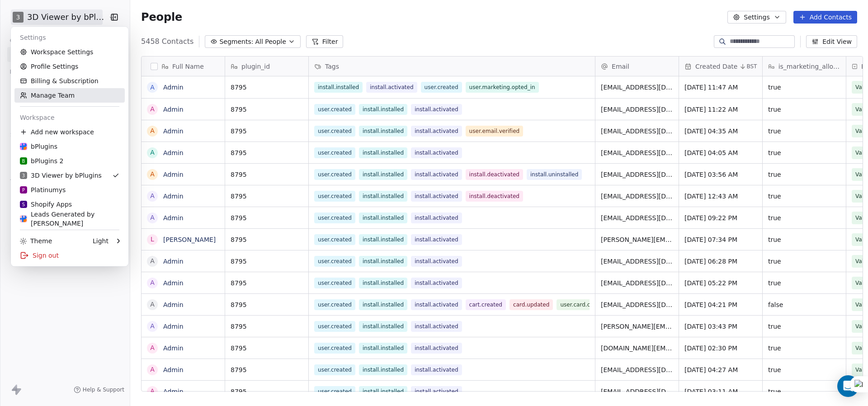 The height and width of the screenshot is (406, 868). What do you see at coordinates (60, 175) in the screenshot?
I see `div: 3D Viewer by bPlugins` at bounding box center [60, 175].